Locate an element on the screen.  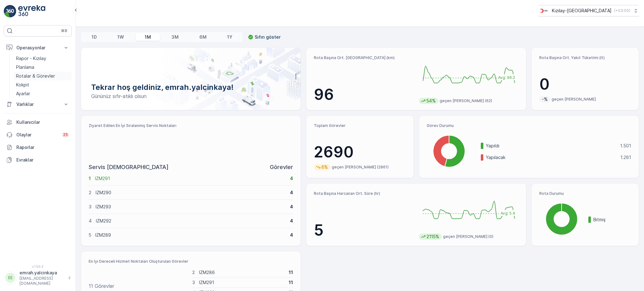
p: Bitmiş is located at coordinates (612, 220).